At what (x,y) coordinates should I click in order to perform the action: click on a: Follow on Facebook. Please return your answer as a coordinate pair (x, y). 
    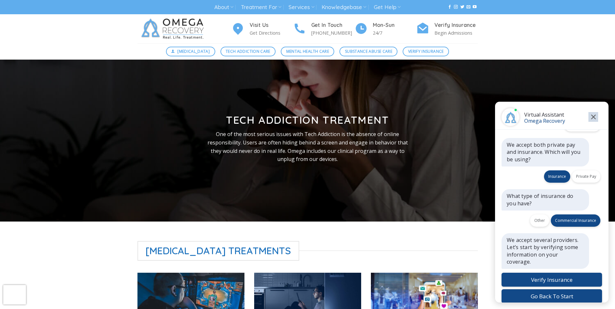
    Looking at the image, I should click on (450, 7).